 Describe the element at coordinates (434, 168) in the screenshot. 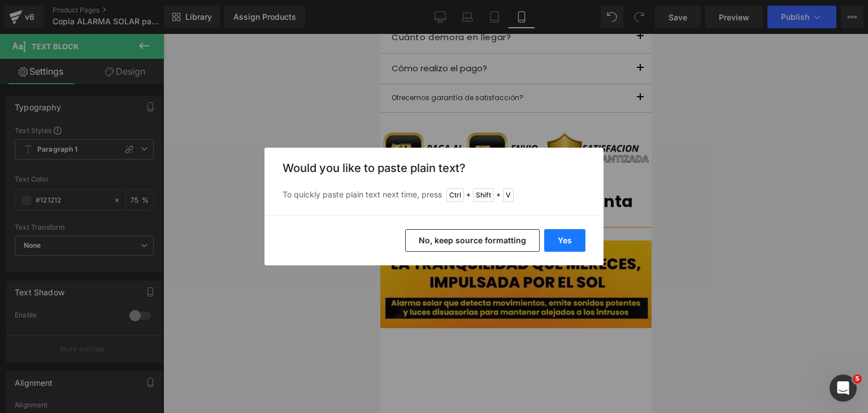

I see `h3: Would you like to paste plain text?` at that location.